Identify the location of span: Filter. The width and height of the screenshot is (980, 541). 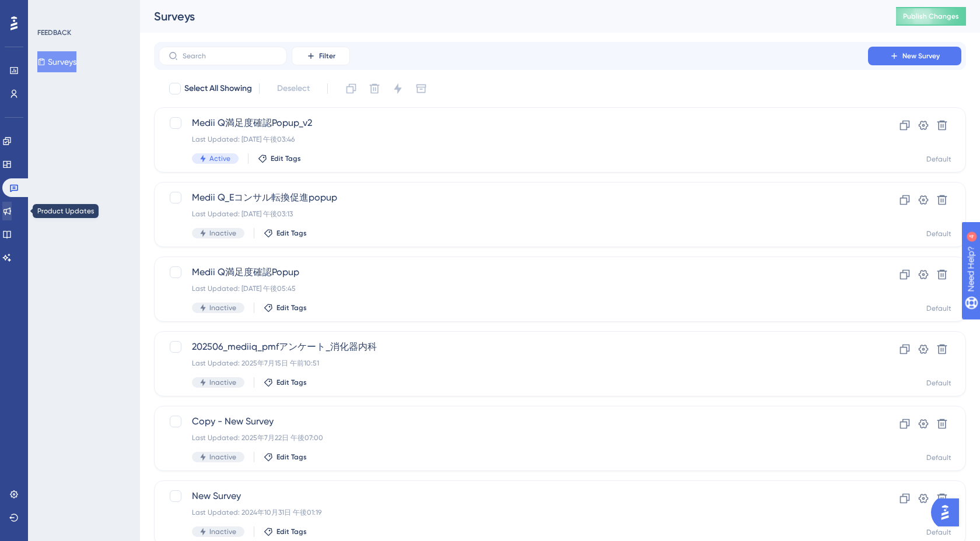
(327, 56).